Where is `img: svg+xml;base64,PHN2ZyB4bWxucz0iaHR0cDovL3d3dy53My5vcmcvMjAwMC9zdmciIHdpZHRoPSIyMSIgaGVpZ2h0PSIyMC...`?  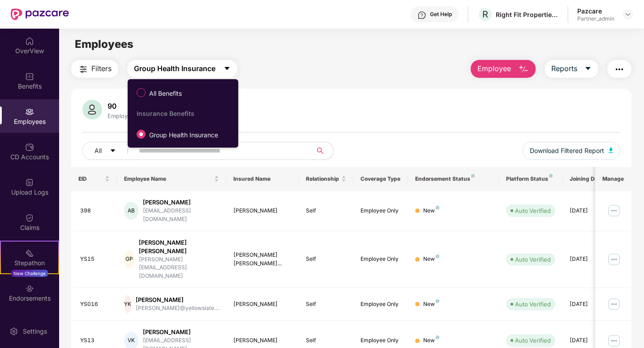 img: svg+xml;base64,PHN2ZyB4bWxucz0iaHR0cDovL3d3dy53My5vcmcvMjAwMC9zdmciIHdpZHRoPSIyMSIgaGVpZ2h0PSIyMC... is located at coordinates (30, 253).